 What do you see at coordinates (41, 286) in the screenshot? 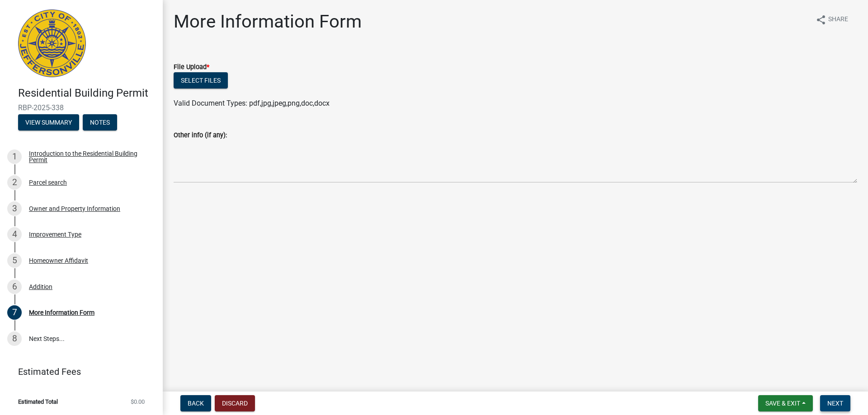
I see `div: Addition` at bounding box center [41, 286].